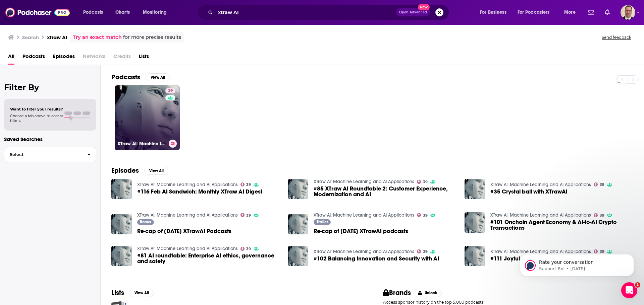 Image resolution: width=644 pixels, height=305 pixels. What do you see at coordinates (142, 144) in the screenshot?
I see `h3: XTraw AI: Machine Learning and AI Applications` at bounding box center [142, 144].